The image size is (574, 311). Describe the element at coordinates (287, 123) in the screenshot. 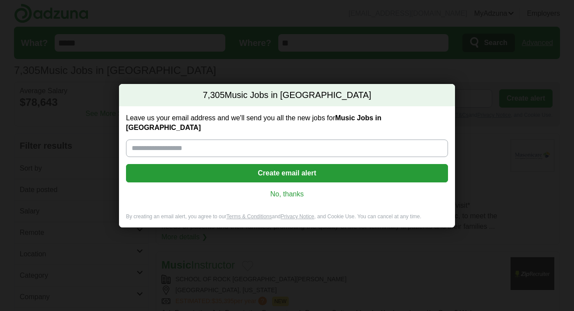

I see `label: Leave us your email address and we'll send you all the new jobs for` at that location.